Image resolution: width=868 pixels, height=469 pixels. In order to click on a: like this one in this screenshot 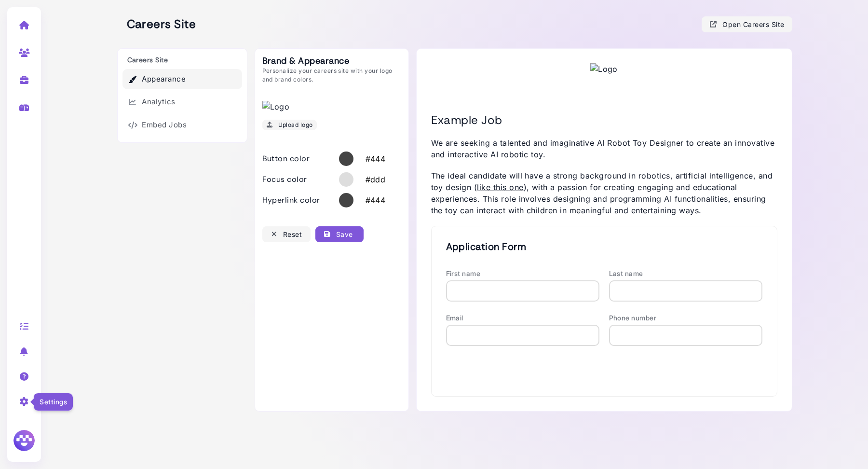, I will do `click(500, 187)`.